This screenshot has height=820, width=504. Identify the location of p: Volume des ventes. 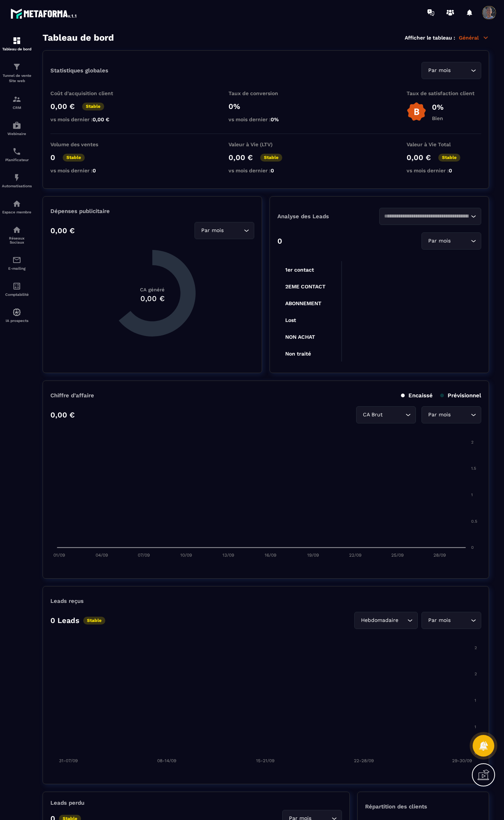
(88, 144).